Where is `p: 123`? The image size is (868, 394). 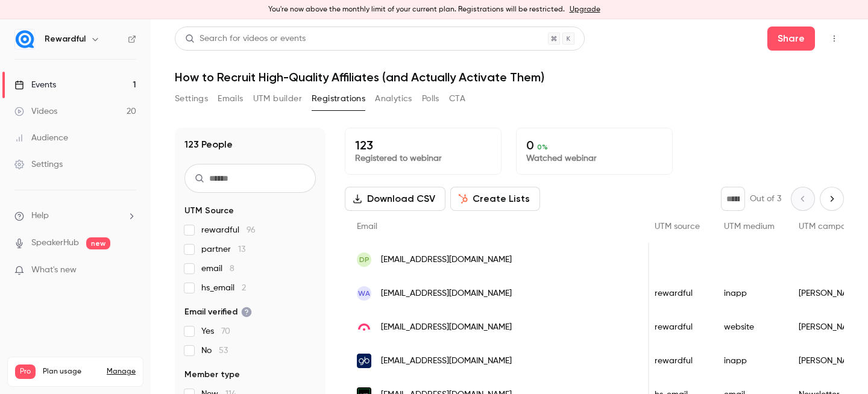 p: 123 is located at coordinates (423, 145).